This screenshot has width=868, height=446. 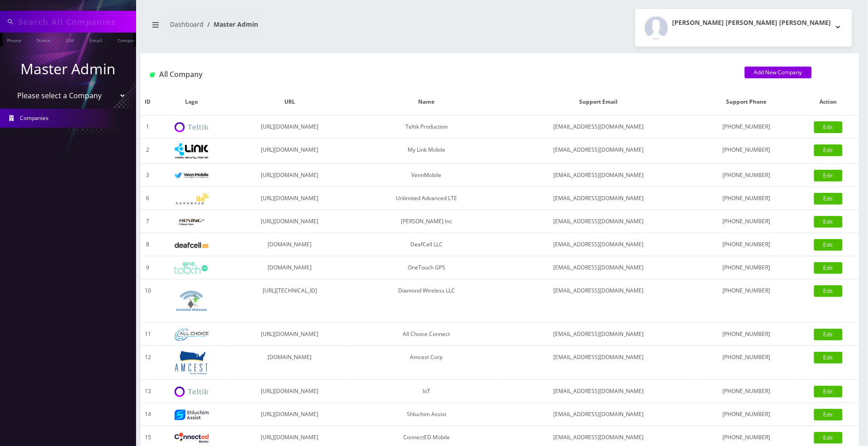 I want to click on td: VennMobile, so click(x=426, y=175).